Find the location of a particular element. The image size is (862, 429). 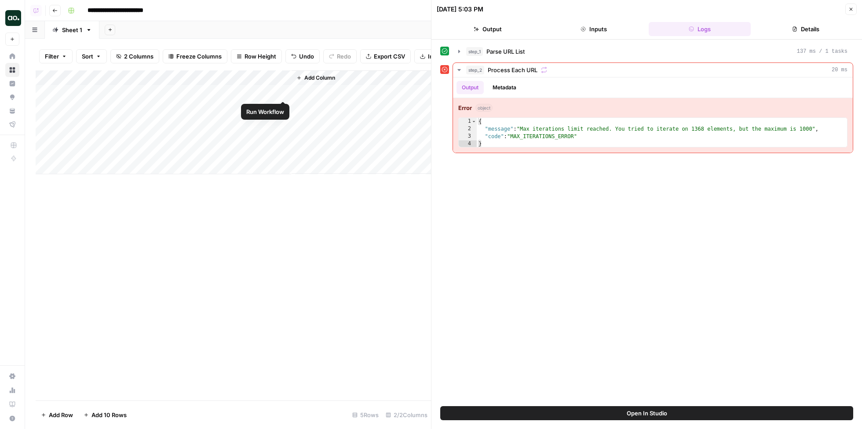

a: Learning Hub is located at coordinates (12, 404).